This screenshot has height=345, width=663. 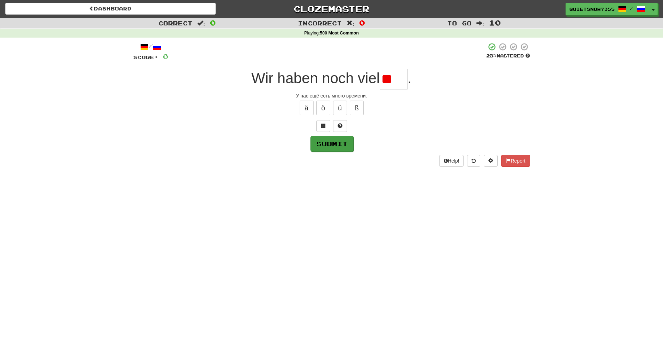 What do you see at coordinates (316, 78) in the screenshot?
I see `span: Wir haben noch viel` at bounding box center [316, 78].